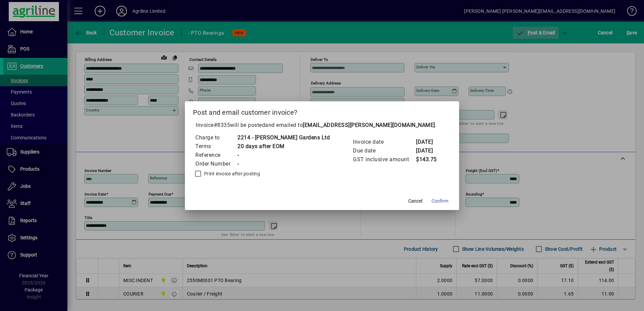  I want to click on td: Due date, so click(384, 151).